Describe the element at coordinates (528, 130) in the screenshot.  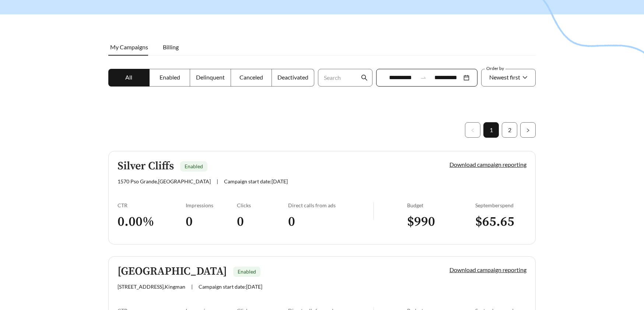
I see `span: right` at that location.